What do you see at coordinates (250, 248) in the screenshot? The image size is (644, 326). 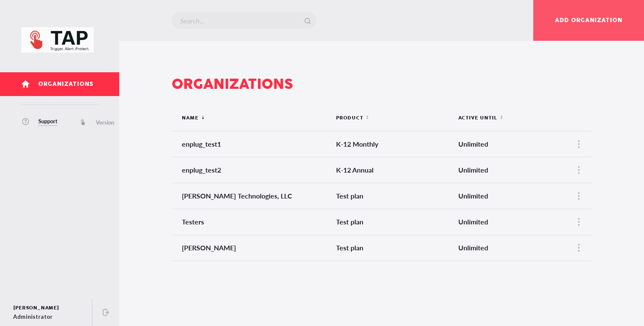 I see `td: Tim Mannon` at bounding box center [250, 248].